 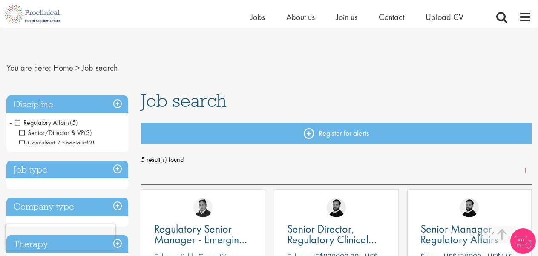 I want to click on span: (2), so click(x=90, y=143).